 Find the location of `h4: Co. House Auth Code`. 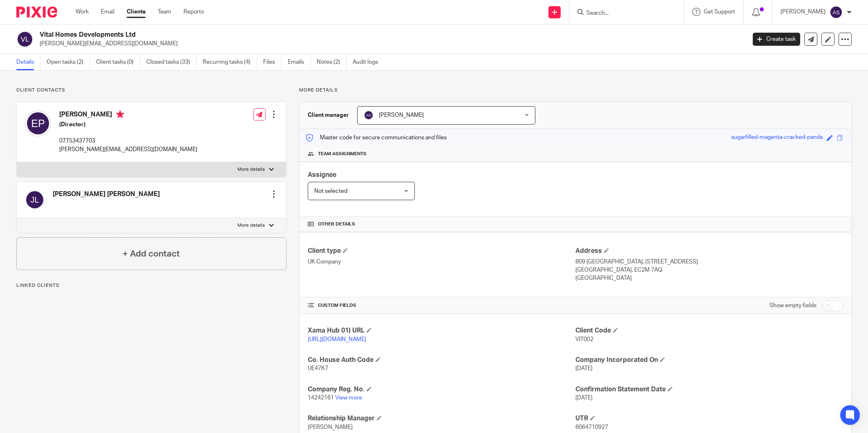

h4: Co. House Auth Code is located at coordinates (441, 360).